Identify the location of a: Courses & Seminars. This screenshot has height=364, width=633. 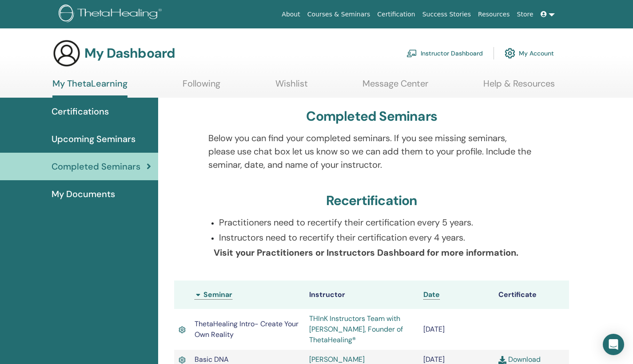
(339, 14).